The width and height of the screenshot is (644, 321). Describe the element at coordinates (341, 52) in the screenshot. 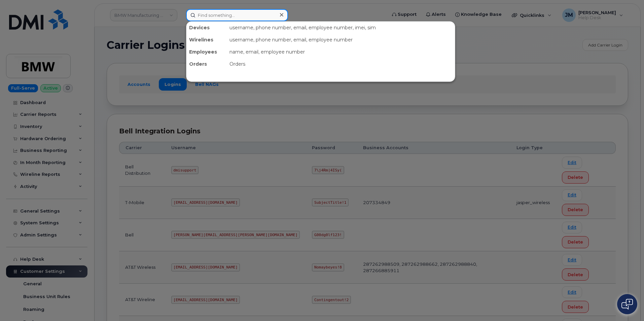

I see `div: name, email, employee number` at that location.